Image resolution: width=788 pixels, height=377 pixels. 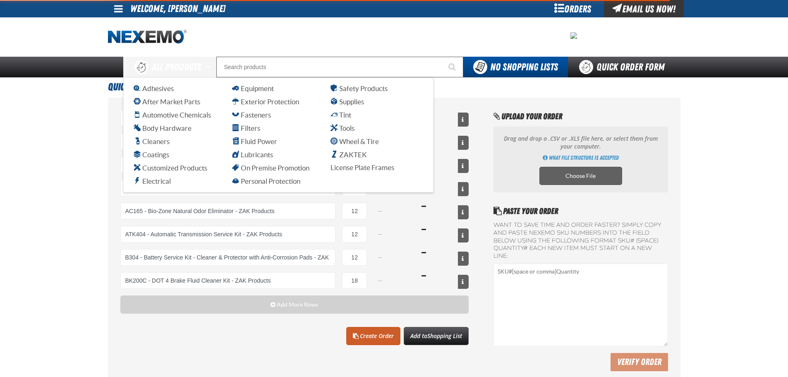 What do you see at coordinates (266, 101) in the screenshot?
I see `span: Exterior Protection` at bounding box center [266, 101].